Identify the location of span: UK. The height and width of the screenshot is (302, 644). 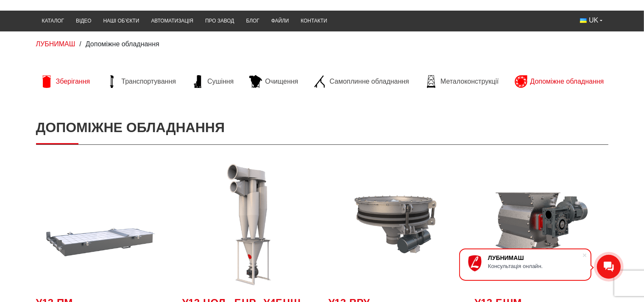
(593, 21).